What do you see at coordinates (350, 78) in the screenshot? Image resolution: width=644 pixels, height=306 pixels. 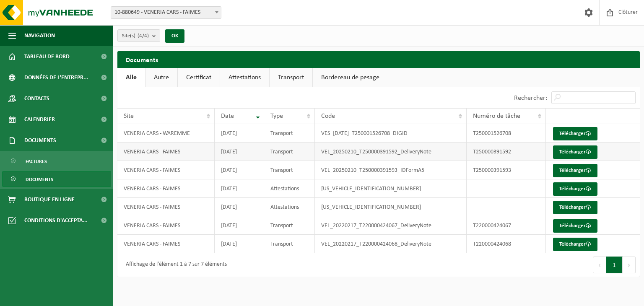 I see `a: Bordereau de pesage` at bounding box center [350, 78].